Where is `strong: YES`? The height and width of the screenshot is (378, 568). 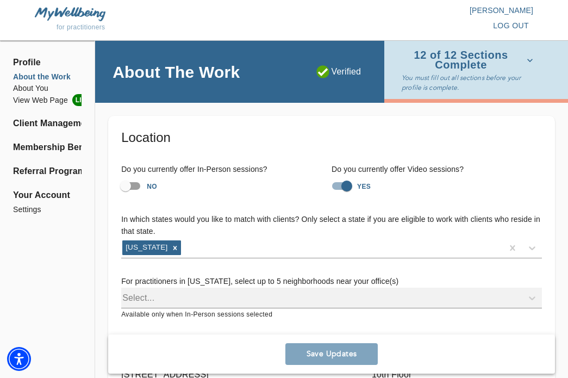 strong: YES is located at coordinates (364, 186).